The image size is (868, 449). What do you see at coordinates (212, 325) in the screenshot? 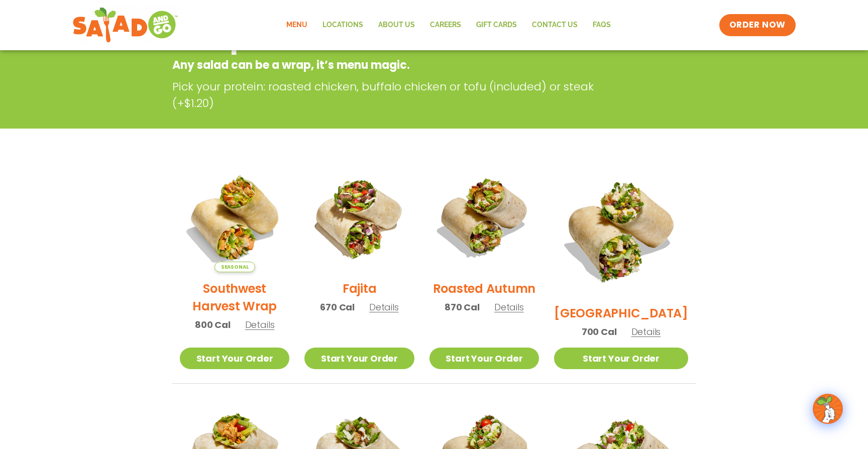
I see `span: 800 Cal` at bounding box center [212, 325].